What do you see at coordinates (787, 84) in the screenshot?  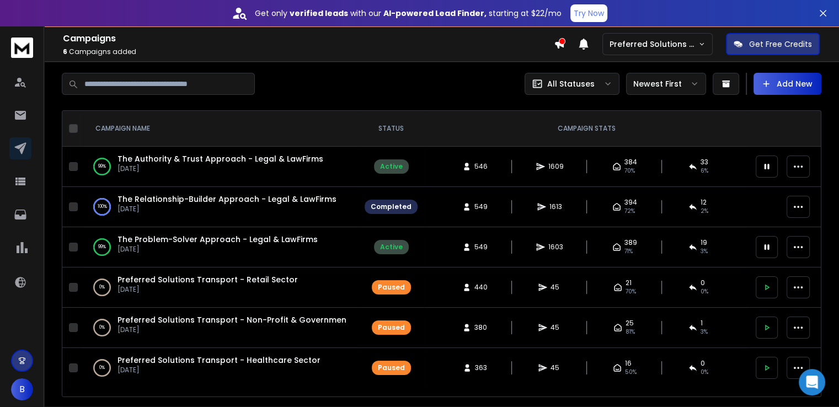 I see `button: Add New` at bounding box center [787, 84].